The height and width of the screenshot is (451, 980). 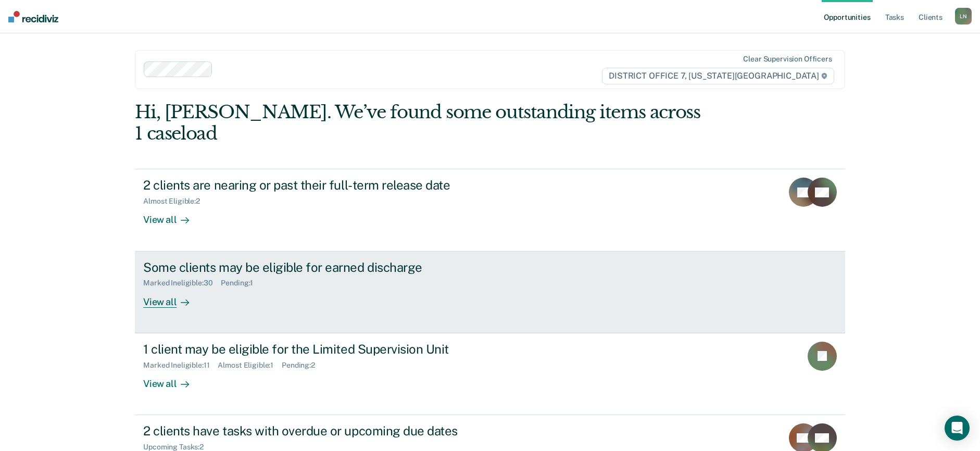 I want to click on div: Marked Ineligible : 11, so click(x=181, y=365).